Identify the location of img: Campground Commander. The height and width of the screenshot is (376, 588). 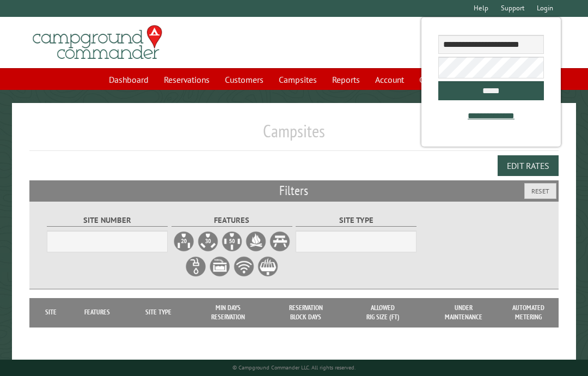
(98, 43).